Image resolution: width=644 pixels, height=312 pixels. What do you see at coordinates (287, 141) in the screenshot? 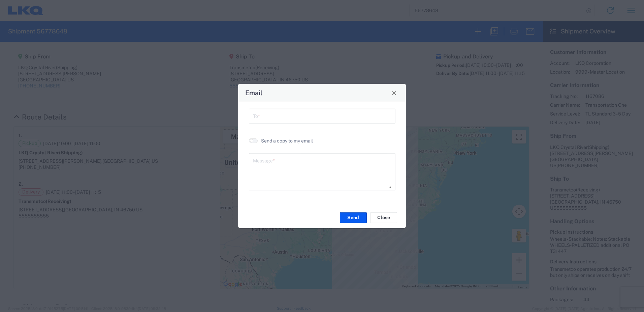
I see `agx-label: Send a copy to my email` at bounding box center [287, 141].